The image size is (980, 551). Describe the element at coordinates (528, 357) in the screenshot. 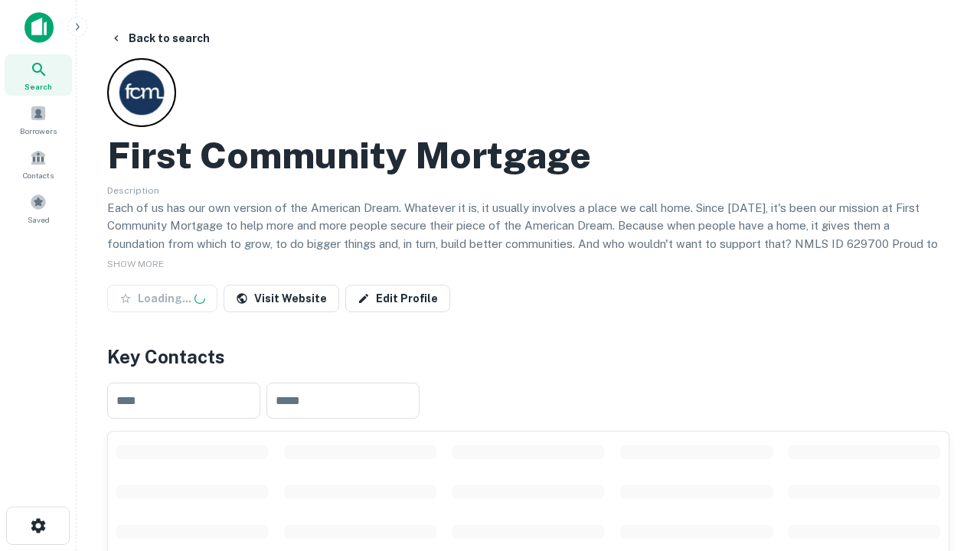

I see `h4: Key Contacts` at that location.